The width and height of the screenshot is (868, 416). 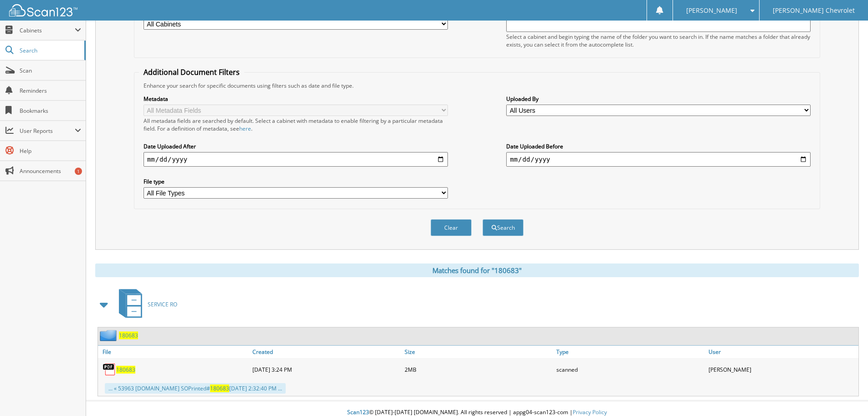 I want to click on img: PDF.png, so click(x=110, y=369).